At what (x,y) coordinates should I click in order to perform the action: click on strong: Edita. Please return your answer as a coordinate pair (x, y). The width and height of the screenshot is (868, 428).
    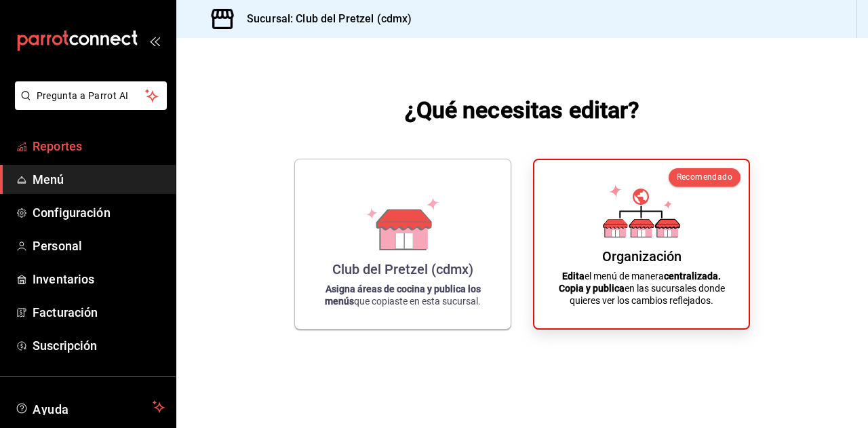
    Looking at the image, I should click on (573, 276).